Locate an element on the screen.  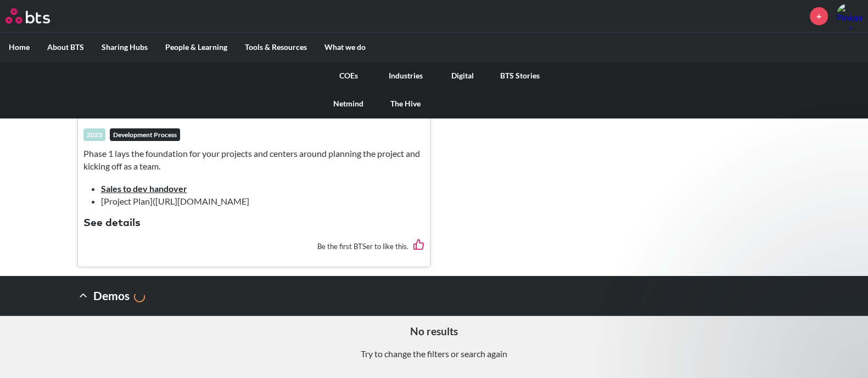
label: People & Learning is located at coordinates (196, 47).